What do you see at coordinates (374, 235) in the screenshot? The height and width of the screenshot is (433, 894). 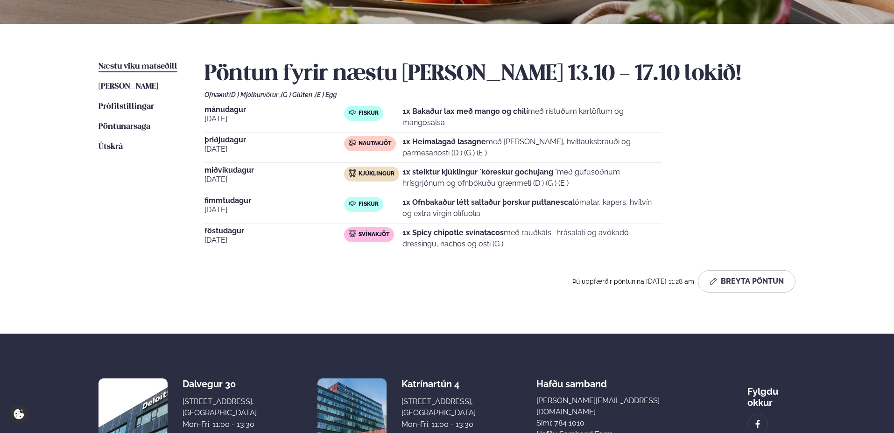 I see `span: Svínakjöt` at bounding box center [374, 235].